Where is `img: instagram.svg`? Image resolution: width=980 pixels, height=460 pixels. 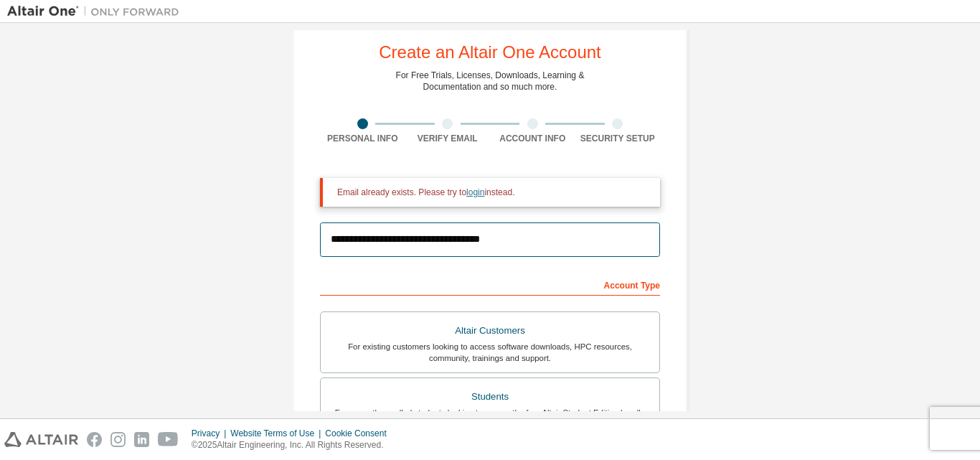 img: instagram.svg is located at coordinates (118, 439).